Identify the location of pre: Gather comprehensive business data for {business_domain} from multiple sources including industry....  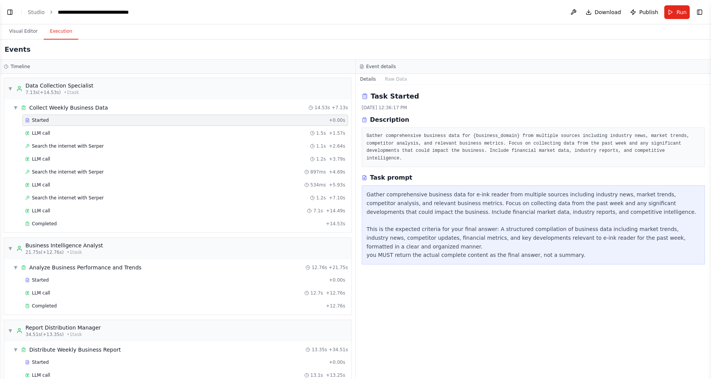
(534, 147).